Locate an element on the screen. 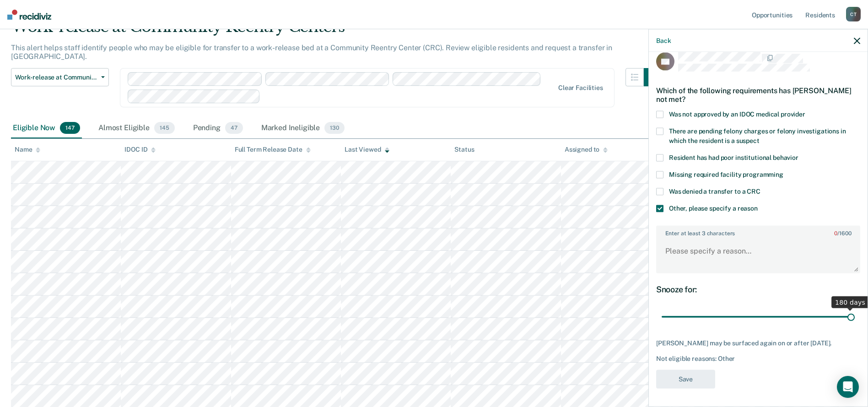  div: Pending is located at coordinates (217, 128).